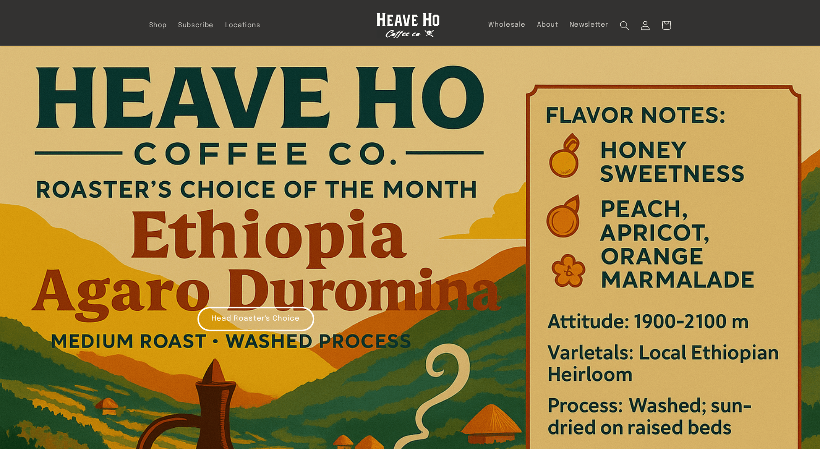 The image size is (820, 449). What do you see at coordinates (625, 25) in the screenshot?
I see `summary: Search` at bounding box center [625, 25].